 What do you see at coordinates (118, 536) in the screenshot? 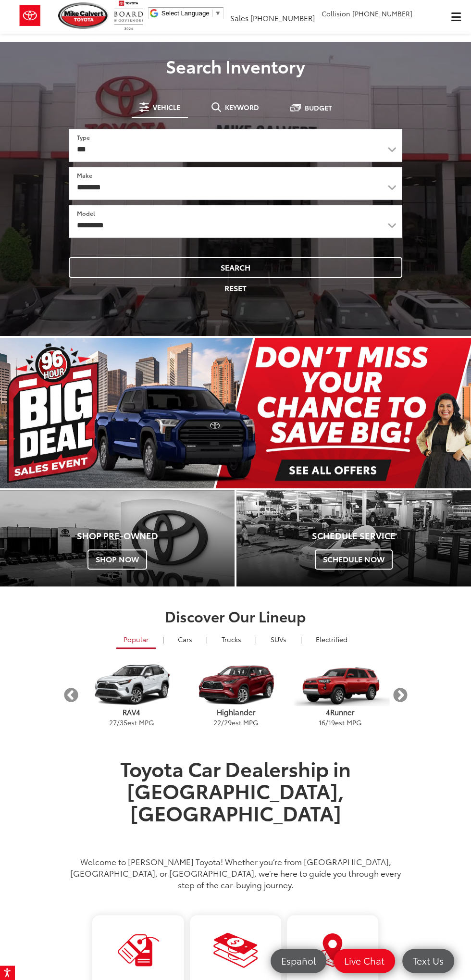
I see `h4: Shop Pre-Owned` at bounding box center [118, 536].